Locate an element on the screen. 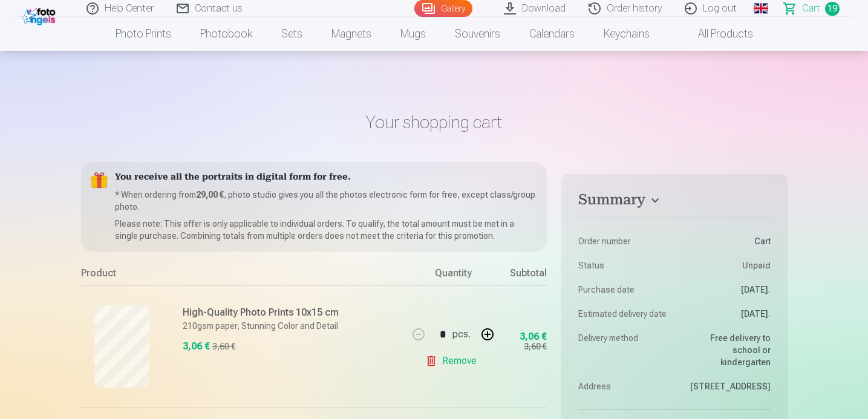 The image size is (868, 419). span: 19 is located at coordinates (832, 8).